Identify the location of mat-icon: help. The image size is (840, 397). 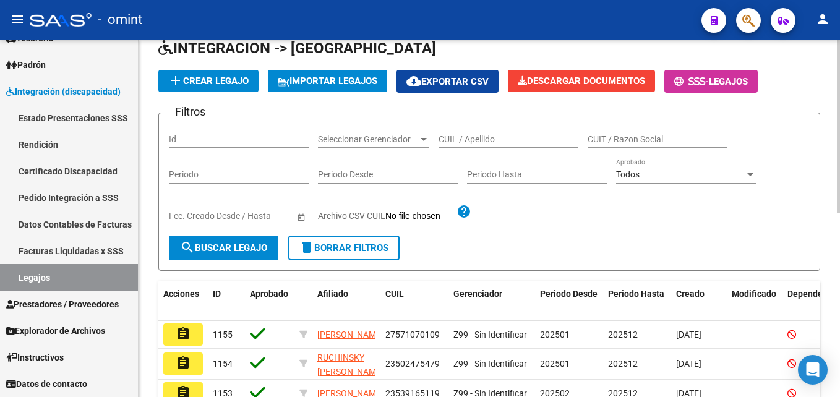
(464, 212).